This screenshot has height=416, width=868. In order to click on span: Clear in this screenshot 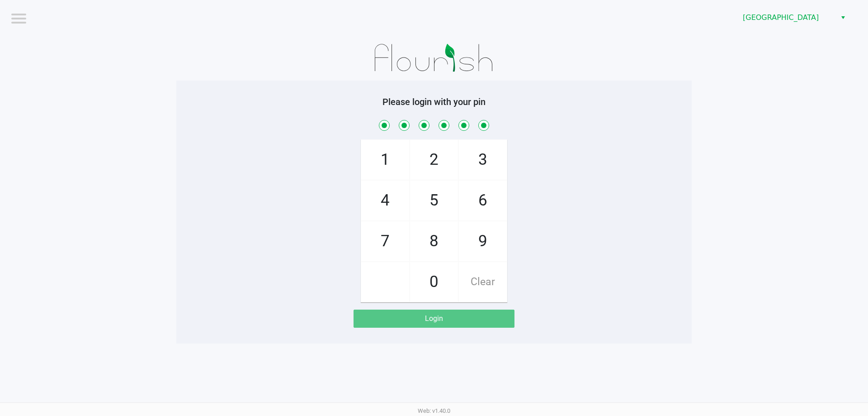, I will do `click(483, 281)`.